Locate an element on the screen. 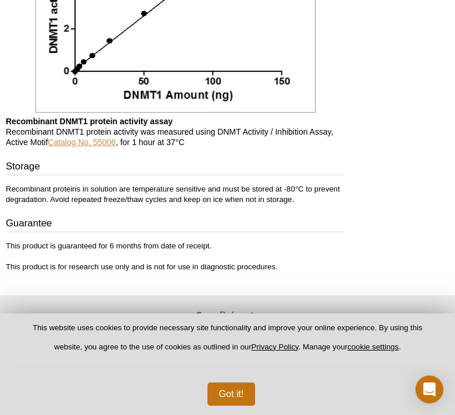 The width and height of the screenshot is (455, 415). div: Open Intercom Messenger is located at coordinates (429, 390).